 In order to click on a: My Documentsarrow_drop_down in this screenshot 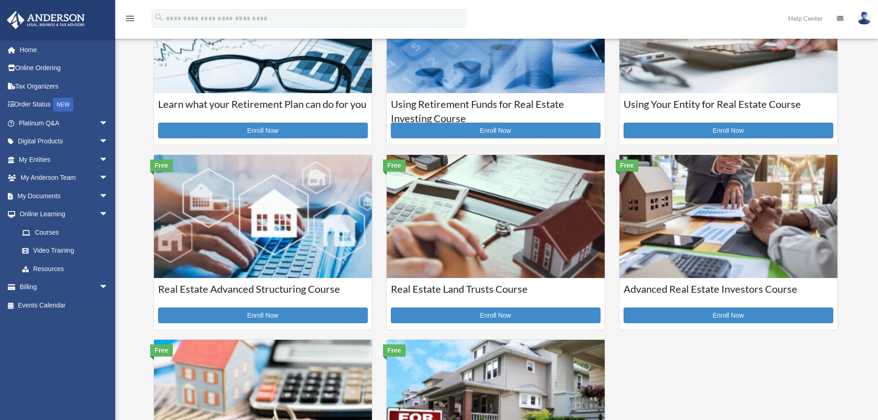, I will do `click(64, 196)`.